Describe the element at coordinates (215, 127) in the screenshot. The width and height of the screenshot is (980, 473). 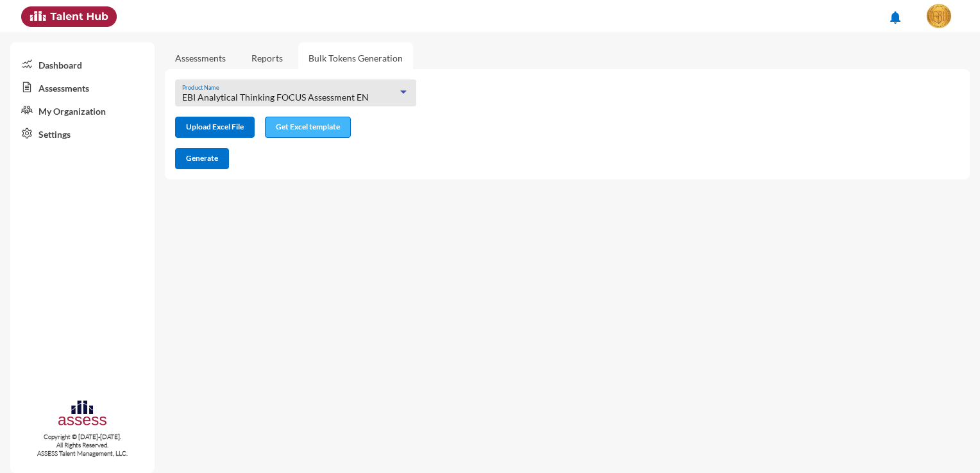
I see `span: Upload Excel File` at that location.